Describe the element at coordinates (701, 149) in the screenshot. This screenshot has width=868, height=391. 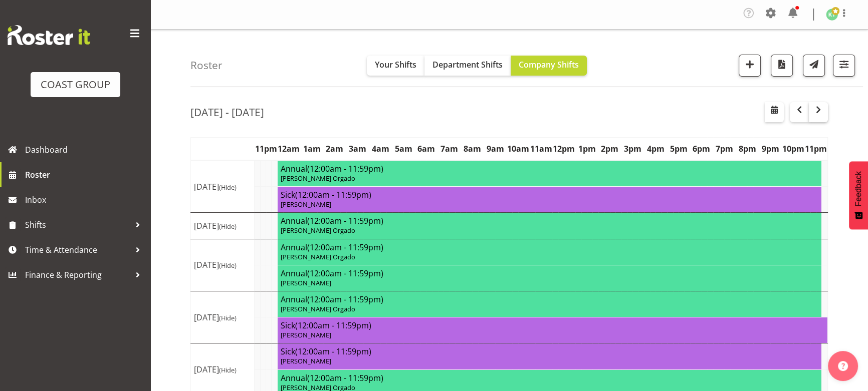
I see `th: 6pm` at that location.